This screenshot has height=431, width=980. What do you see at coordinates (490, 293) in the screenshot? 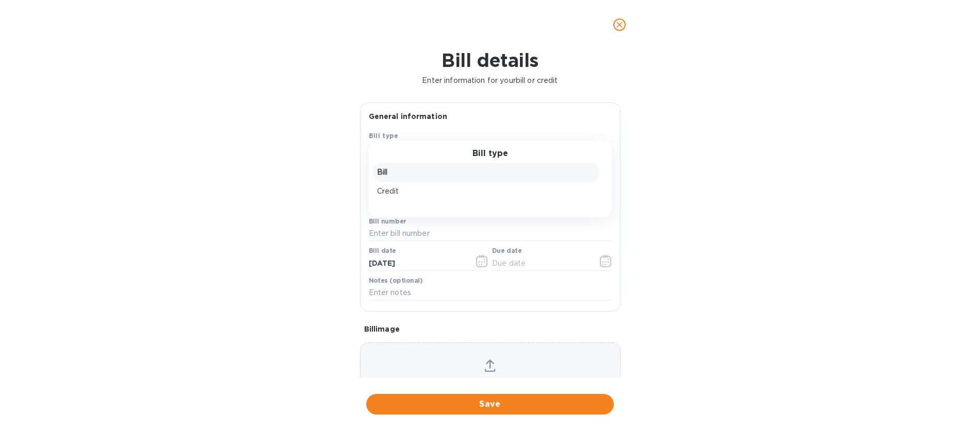
I see `input: Enter notes` at bounding box center [490, 293].